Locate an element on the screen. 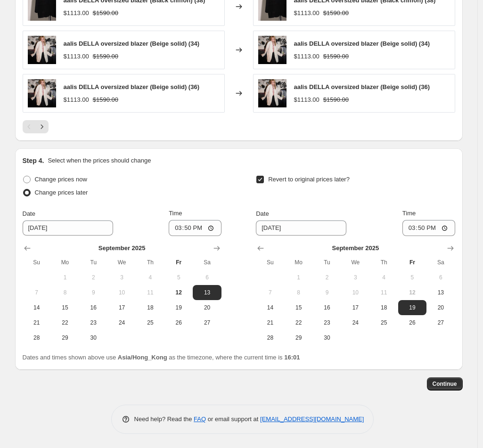 Image resolution: width=483 pixels, height=448 pixels. b: Asia/Hong_Kong is located at coordinates (142, 357).